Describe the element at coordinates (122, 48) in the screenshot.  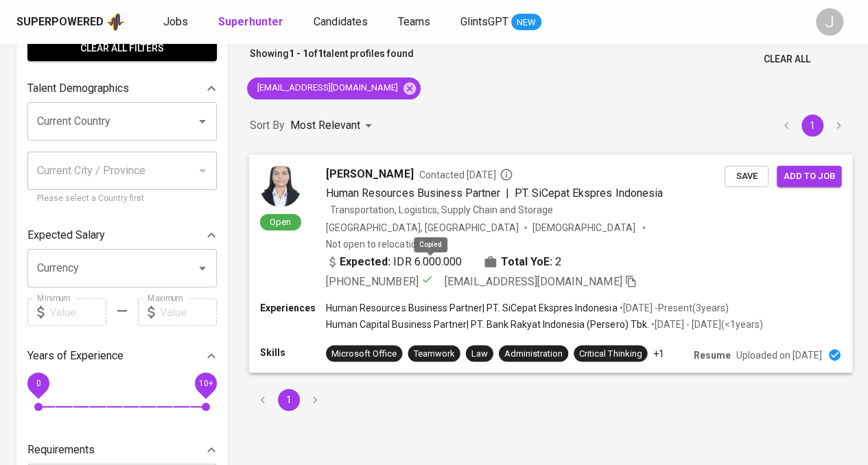
I see `button: Clear All filters` at that location.